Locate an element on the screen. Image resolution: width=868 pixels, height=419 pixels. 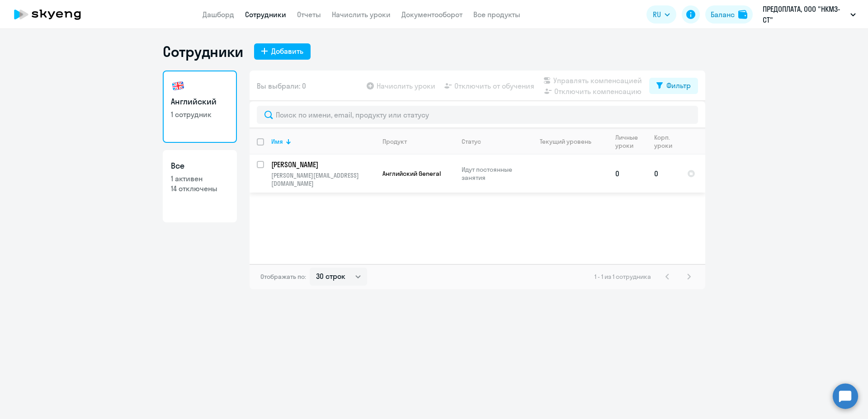
div: Фильтр is located at coordinates (678, 85).